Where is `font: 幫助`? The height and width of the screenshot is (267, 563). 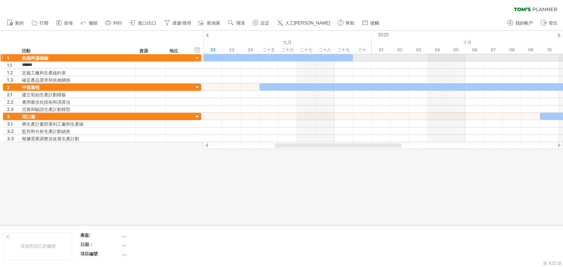
font: 幫助 is located at coordinates (350, 23).